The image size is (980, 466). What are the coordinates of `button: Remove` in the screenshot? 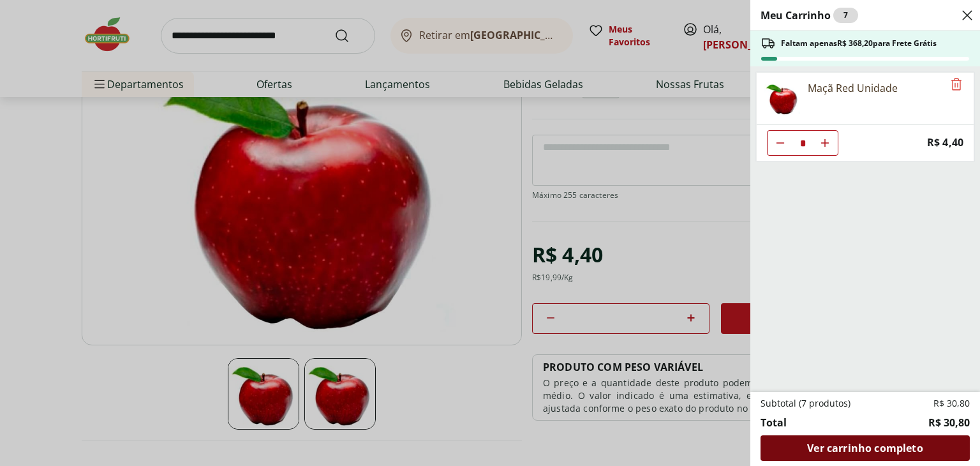 It's located at (956, 85).